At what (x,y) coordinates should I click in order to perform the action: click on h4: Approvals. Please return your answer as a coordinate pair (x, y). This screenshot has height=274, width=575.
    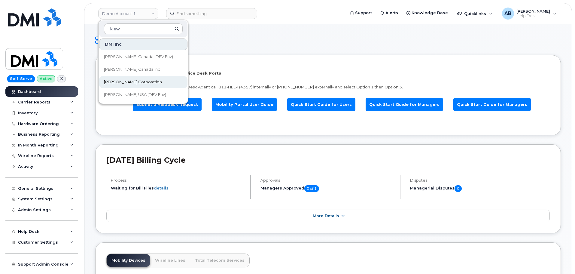
    Looking at the image, I should click on (327, 180).